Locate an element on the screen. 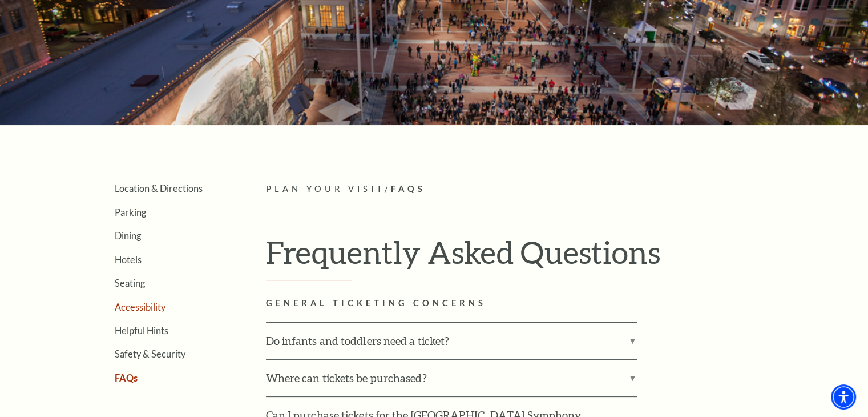  a: Parking is located at coordinates (130, 212).